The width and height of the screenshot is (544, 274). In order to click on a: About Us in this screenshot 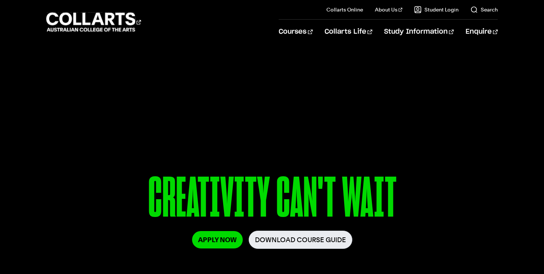, I will do `click(389, 10)`.